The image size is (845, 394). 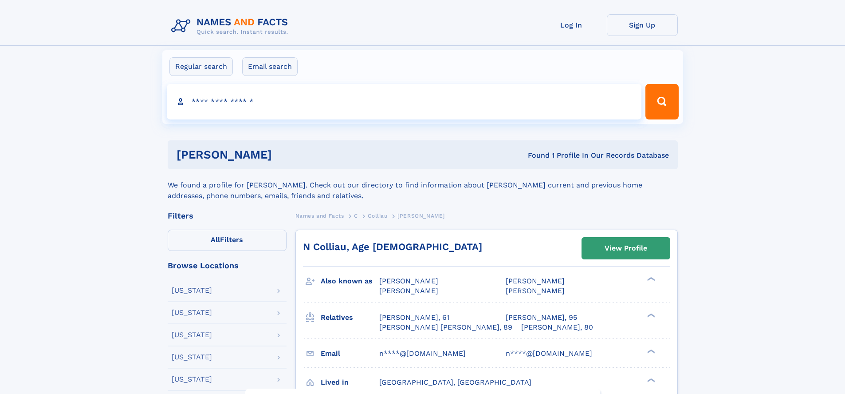 I want to click on a: Sign Up, so click(x=643, y=25).